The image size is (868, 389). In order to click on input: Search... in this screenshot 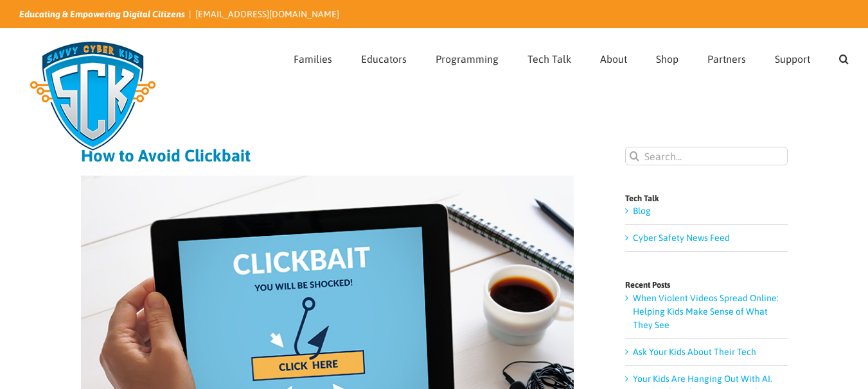, I will do `click(706, 156)`.